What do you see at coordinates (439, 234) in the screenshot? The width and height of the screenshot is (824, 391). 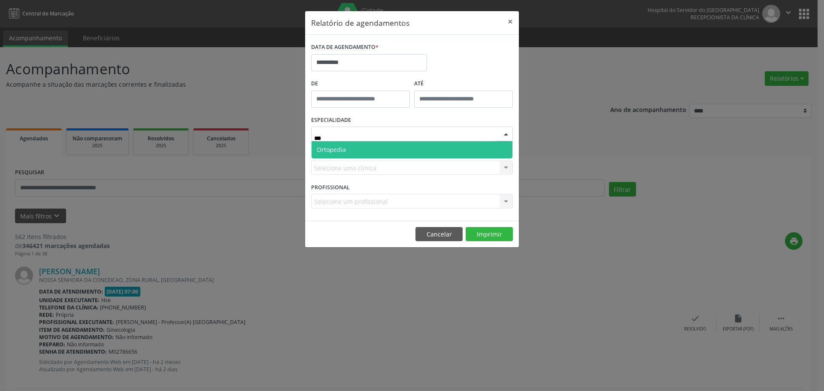 I see `button: Cancelar` at bounding box center [439, 234].